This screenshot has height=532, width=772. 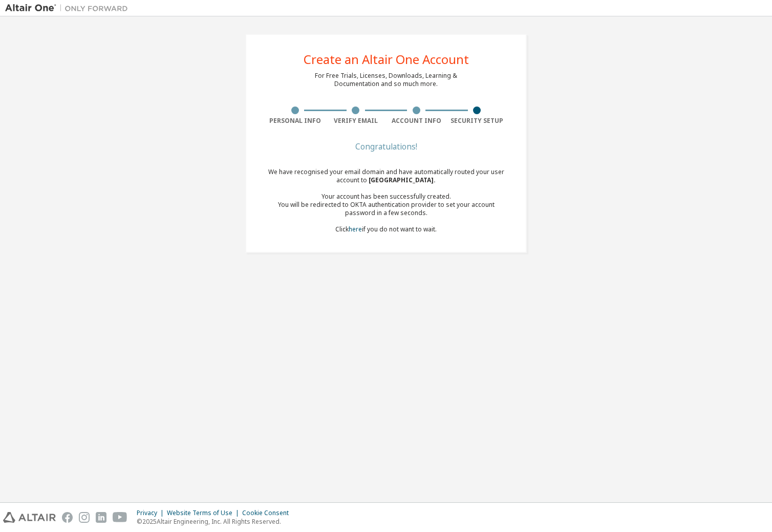 I want to click on div: For Free Trials, Licenses, Downloads, Learning & Documentation and so much more., so click(x=386, y=80).